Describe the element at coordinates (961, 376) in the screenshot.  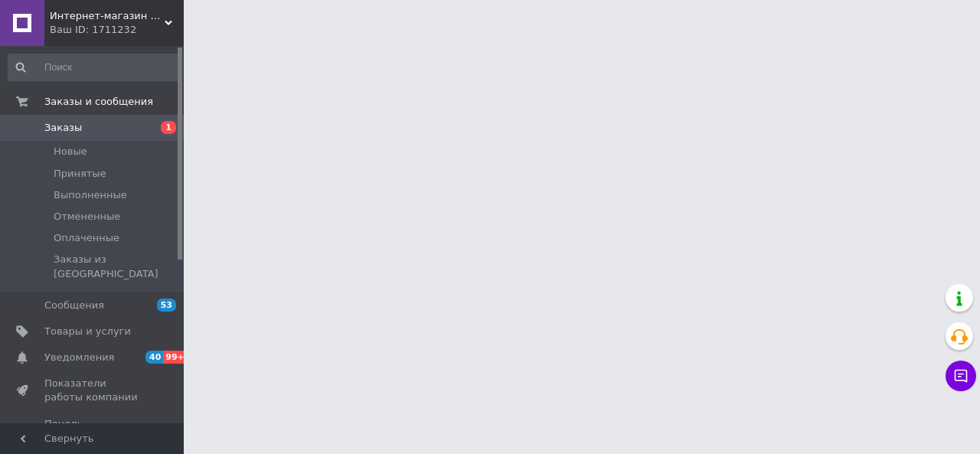
I see `button: Чат с покупателем` at that location.